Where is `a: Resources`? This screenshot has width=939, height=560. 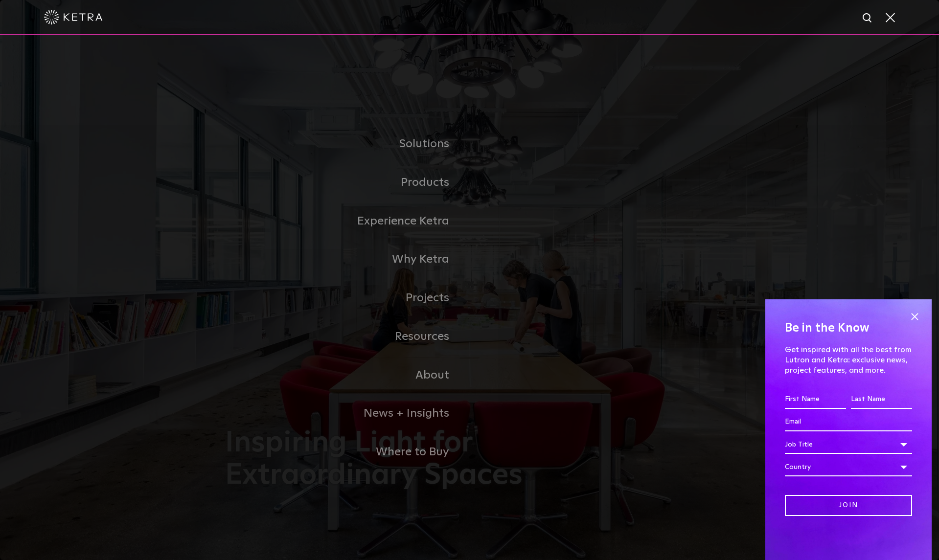
a: Resources is located at coordinates (347, 337).